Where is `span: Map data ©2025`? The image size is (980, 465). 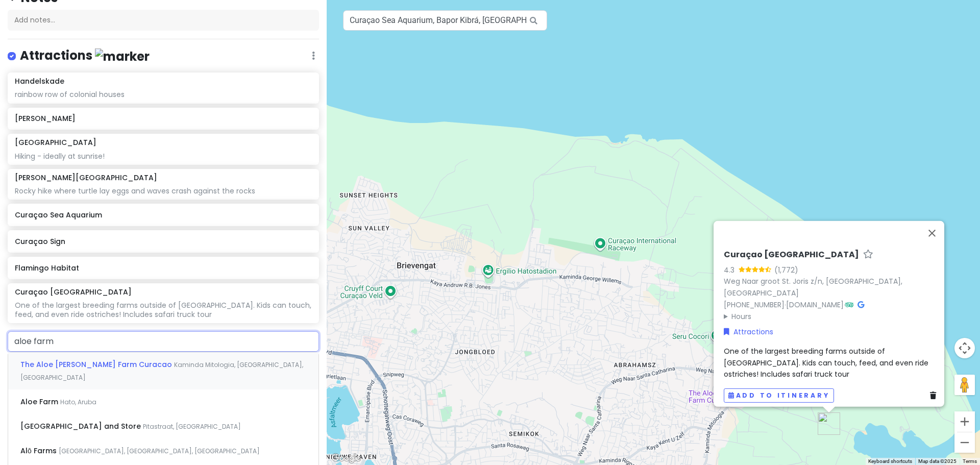 span: Map data ©2025 is located at coordinates (937, 461).